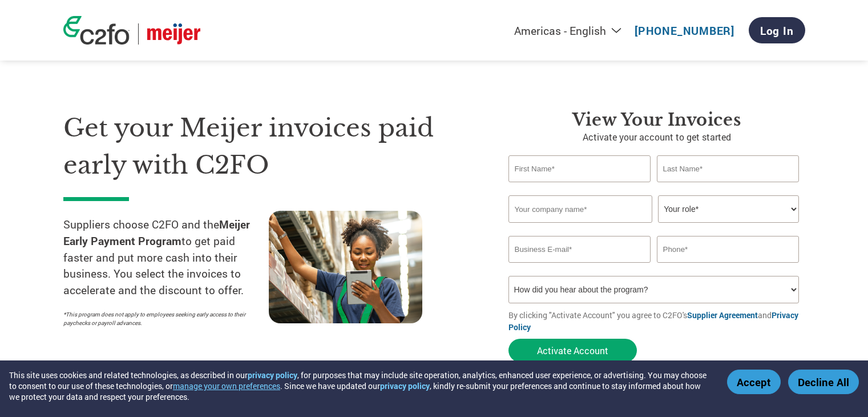 This screenshot has width=868, height=417. I want to click on button: manage your own preferences, so click(227, 385).